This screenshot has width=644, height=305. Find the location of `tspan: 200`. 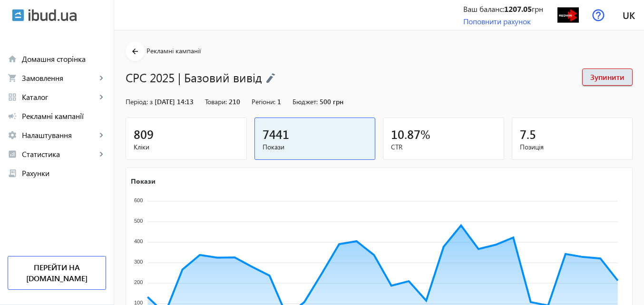

tspan: 200 is located at coordinates (139, 282).